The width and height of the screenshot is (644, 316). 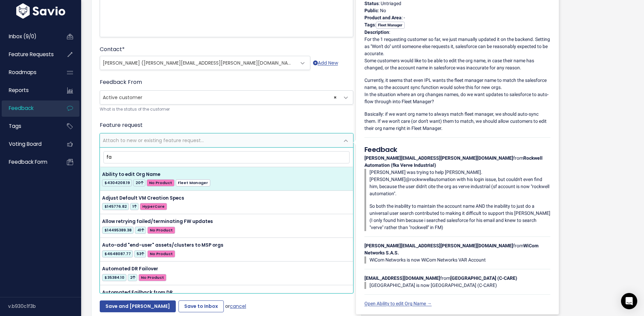 What do you see at coordinates (370, 25) in the screenshot?
I see `strong: Tags` at bounding box center [370, 25].